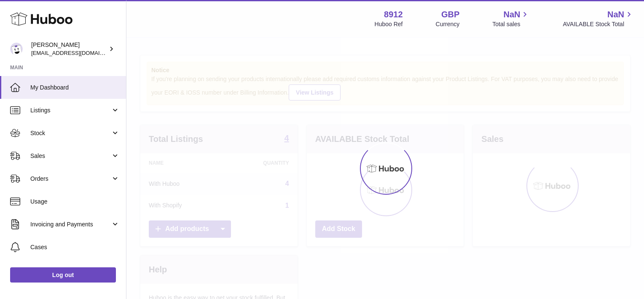 The height and width of the screenshot is (299, 644). Describe the element at coordinates (71, 156) in the screenshot. I see `span: Sales` at that location.